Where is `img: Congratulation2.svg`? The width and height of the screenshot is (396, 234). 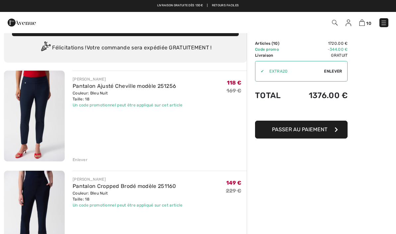 img: Congratulation2.svg is located at coordinates (45, 48).